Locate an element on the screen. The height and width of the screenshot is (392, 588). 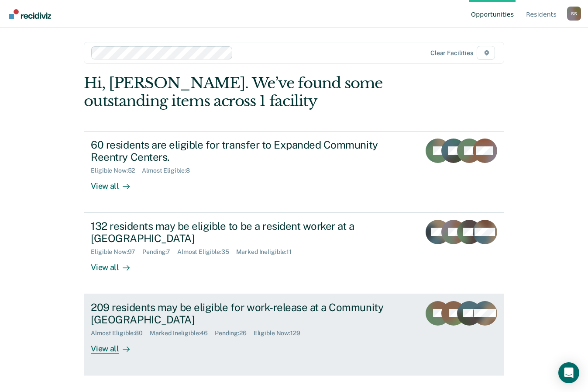
img: Recidiviz is located at coordinates (30, 14).